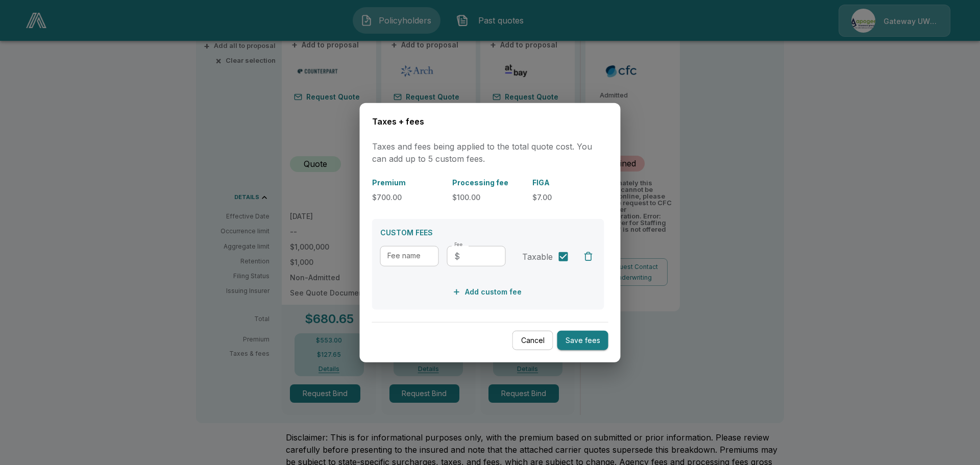 Image resolution: width=980 pixels, height=465 pixels. Describe the element at coordinates (490, 121) in the screenshot. I see `h6: Taxes + fees` at that location.